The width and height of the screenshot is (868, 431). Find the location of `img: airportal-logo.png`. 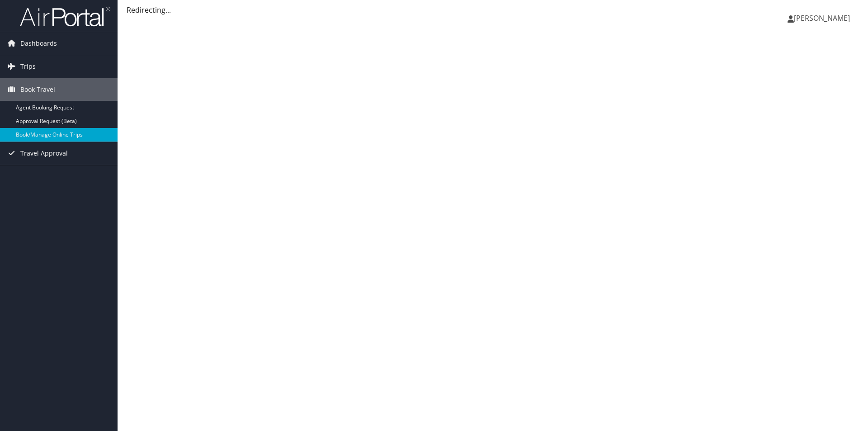

img: airportal-logo.png is located at coordinates (65, 16).